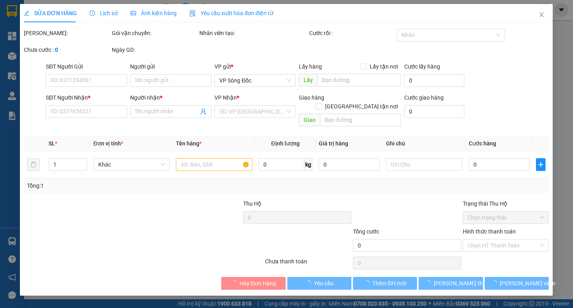 The width and height of the screenshot is (573, 308). I want to click on label: Cước giao hàng, so click(424, 98).